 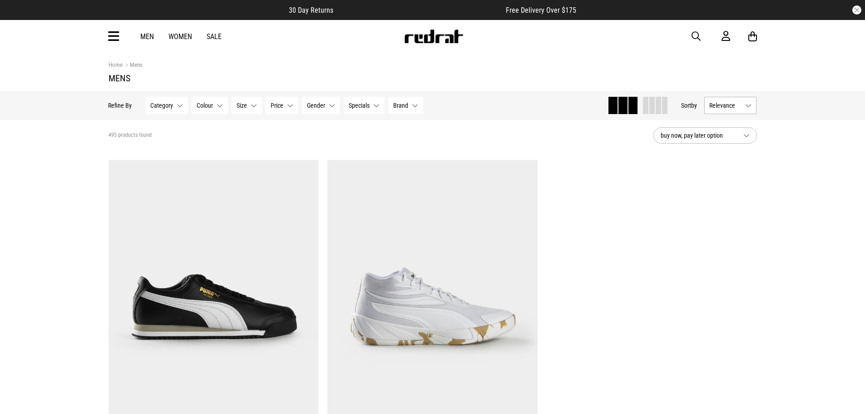 What do you see at coordinates (695, 105) in the screenshot?
I see `span: by` at bounding box center [695, 105].